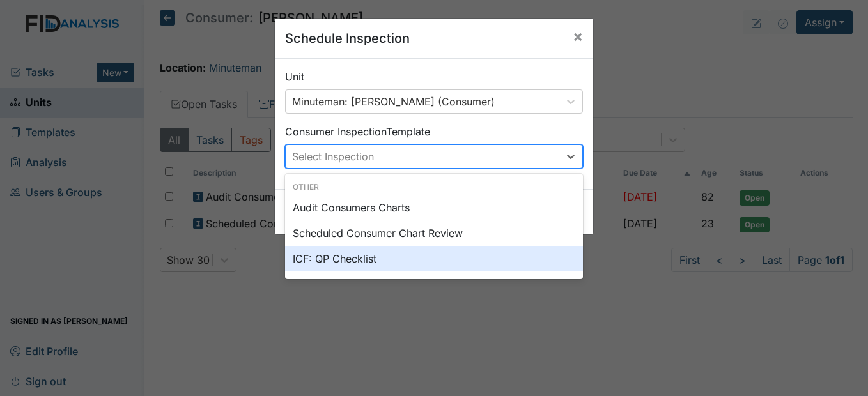 The image size is (868, 396). I want to click on div: ICF: QP Checklist, so click(434, 259).